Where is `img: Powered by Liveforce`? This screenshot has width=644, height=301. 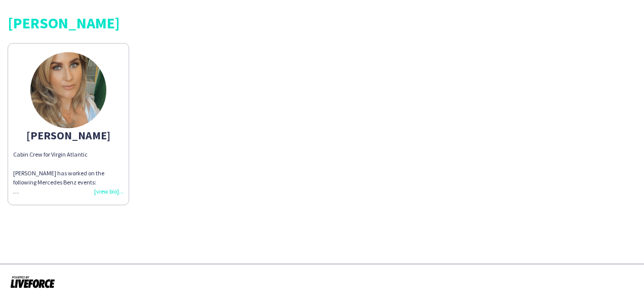 img: Powered by Liveforce is located at coordinates (33, 282).